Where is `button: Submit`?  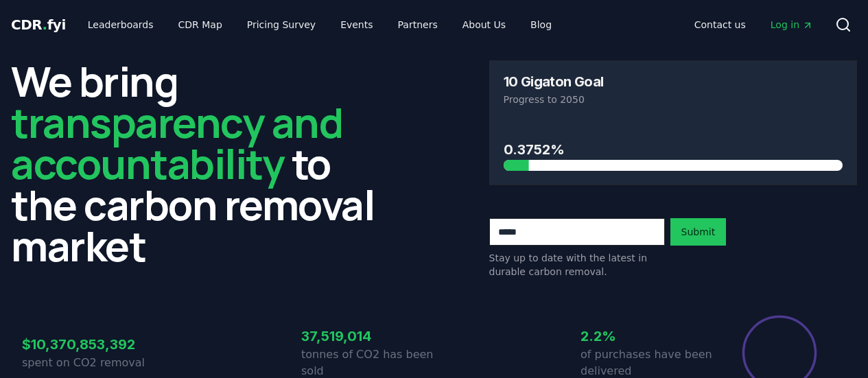 button: Submit is located at coordinates (698, 232).